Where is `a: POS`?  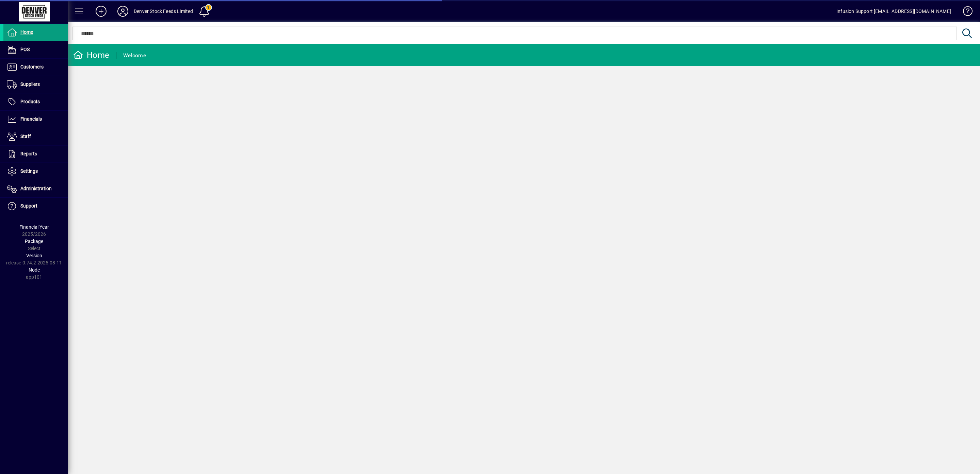 a: POS is located at coordinates (35, 50).